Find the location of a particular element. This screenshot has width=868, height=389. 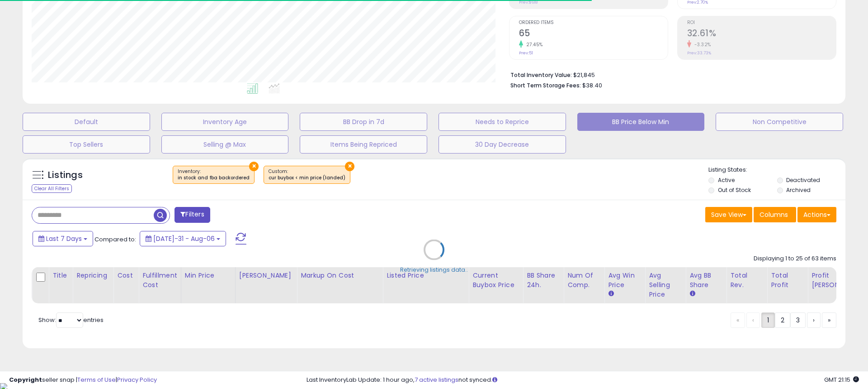

small: Prev: 33.73% is located at coordinates (699, 53).